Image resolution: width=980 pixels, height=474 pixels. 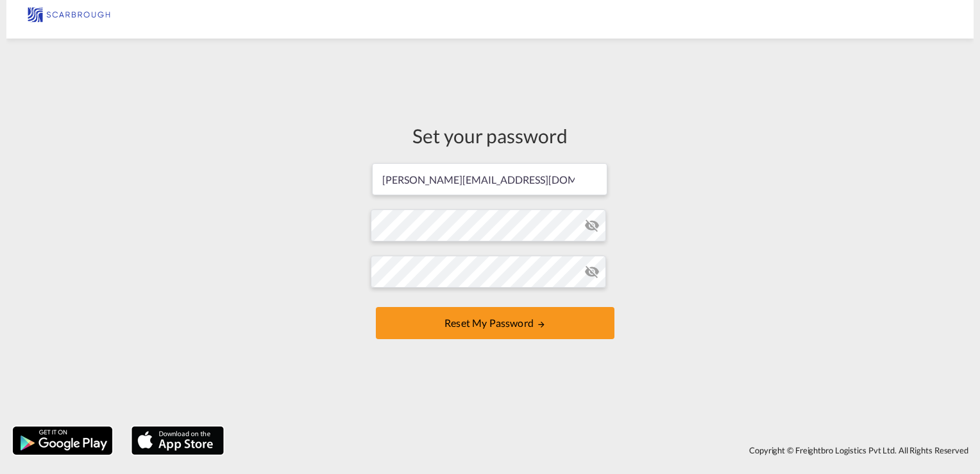 What do you see at coordinates (490, 135) in the screenshot?
I see `div: Set your password` at bounding box center [490, 135].